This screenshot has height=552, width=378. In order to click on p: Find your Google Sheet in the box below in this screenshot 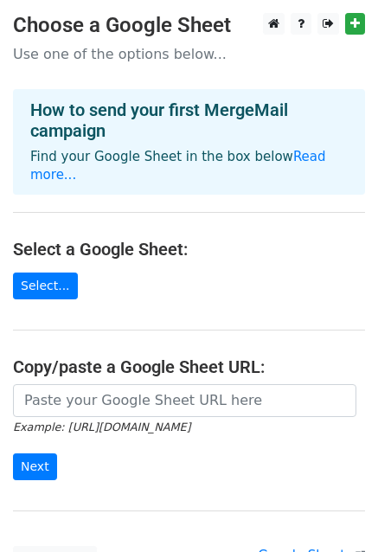, I will do `click(188, 166)`.